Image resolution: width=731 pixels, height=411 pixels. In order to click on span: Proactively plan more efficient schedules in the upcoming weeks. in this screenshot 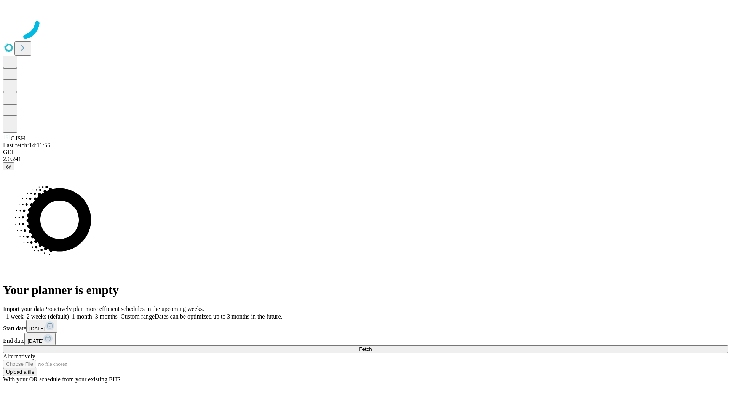, I will do `click(124, 309)`.